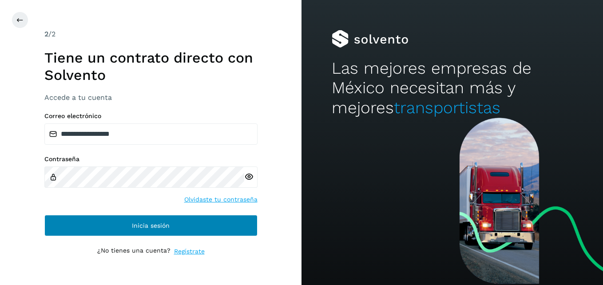 The width and height of the screenshot is (603, 285). What do you see at coordinates (151, 34) in the screenshot?
I see `div: /2` at bounding box center [151, 34].